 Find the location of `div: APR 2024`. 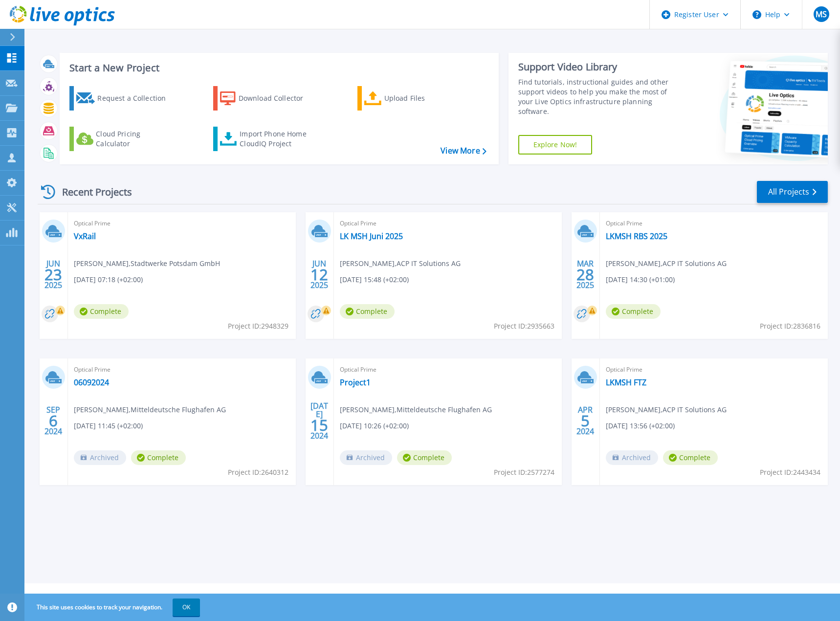

div: APR 2024 is located at coordinates (586, 421).